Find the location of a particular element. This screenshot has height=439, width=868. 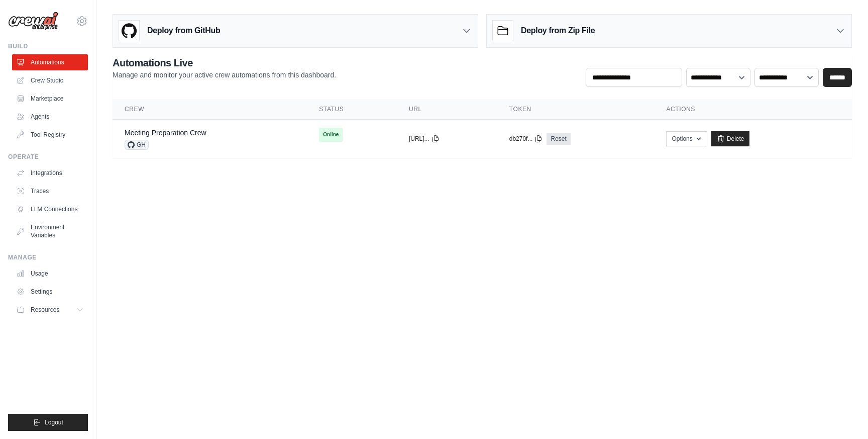

span: Logout is located at coordinates (53, 422).